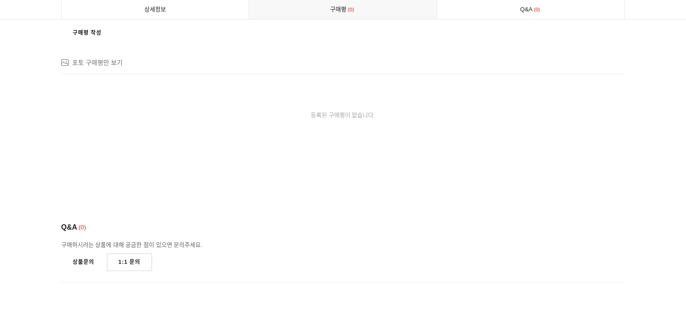 The width and height of the screenshot is (686, 313). What do you see at coordinates (97, 63) in the screenshot?
I see `div: 포토 구매평만 보기` at bounding box center [97, 63].